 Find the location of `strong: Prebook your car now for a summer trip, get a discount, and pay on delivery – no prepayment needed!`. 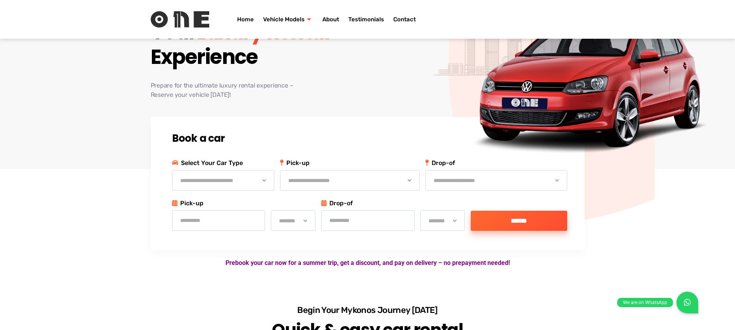

strong: Prebook your car now for a summer trip, get a discount, and pay on delivery – no prepayment needed! is located at coordinates (367, 263).